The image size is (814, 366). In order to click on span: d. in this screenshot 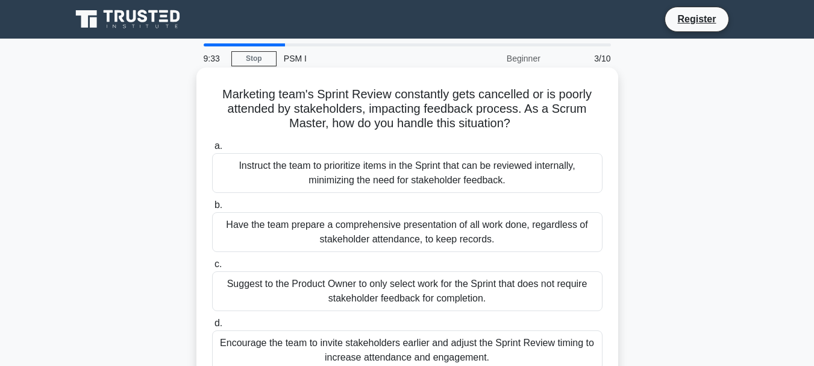, I will do `click(218, 323)`.